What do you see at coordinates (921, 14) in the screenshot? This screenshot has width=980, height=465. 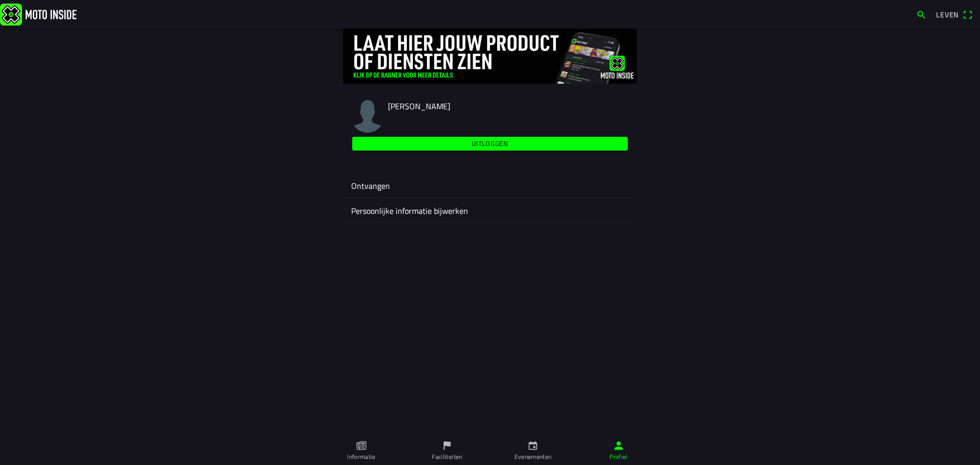 I see `a: zoekopdracht` at bounding box center [921, 14].